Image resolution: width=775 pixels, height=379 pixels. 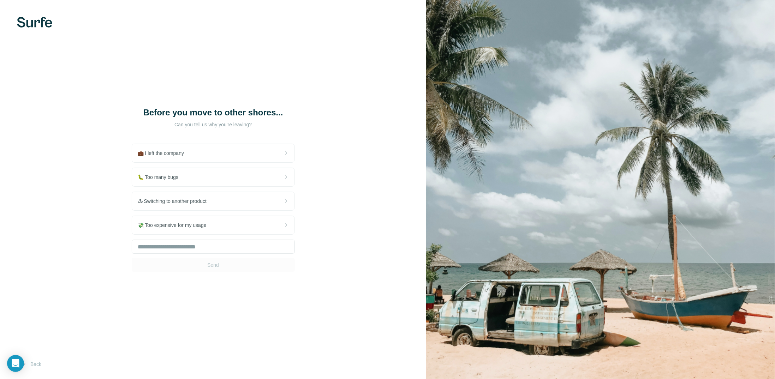 What do you see at coordinates (31, 364) in the screenshot?
I see `button: Back` at bounding box center [31, 364].